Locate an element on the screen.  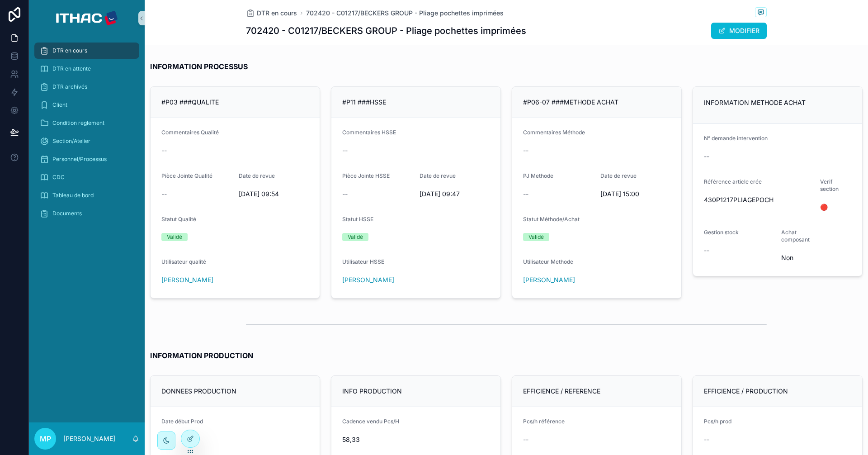
img: App logo is located at coordinates (87, 18).